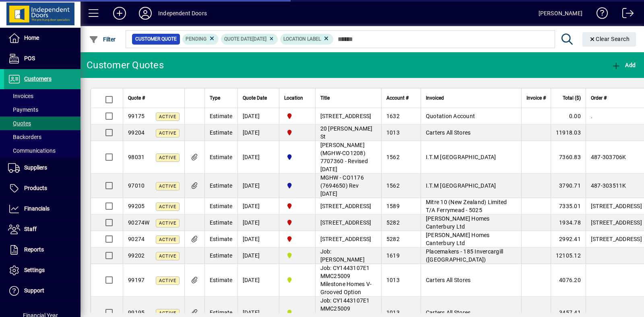 The image size is (644, 317). What do you see at coordinates (42, 291) in the screenshot?
I see `a: Support` at bounding box center [42, 291].